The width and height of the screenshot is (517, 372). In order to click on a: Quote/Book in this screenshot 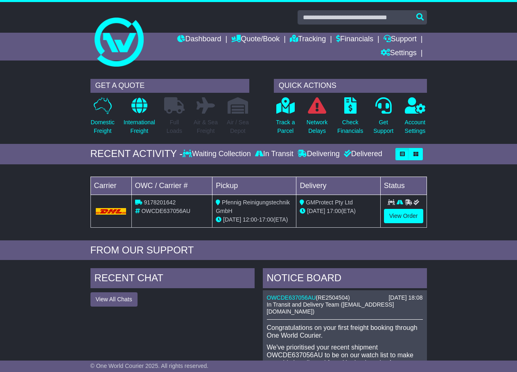, I will do `click(255, 40)`.